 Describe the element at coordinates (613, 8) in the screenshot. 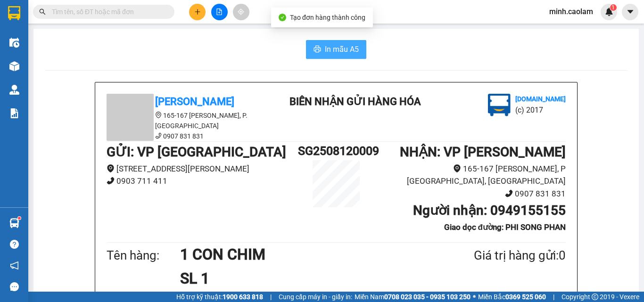

I see `span: 1` at that location.